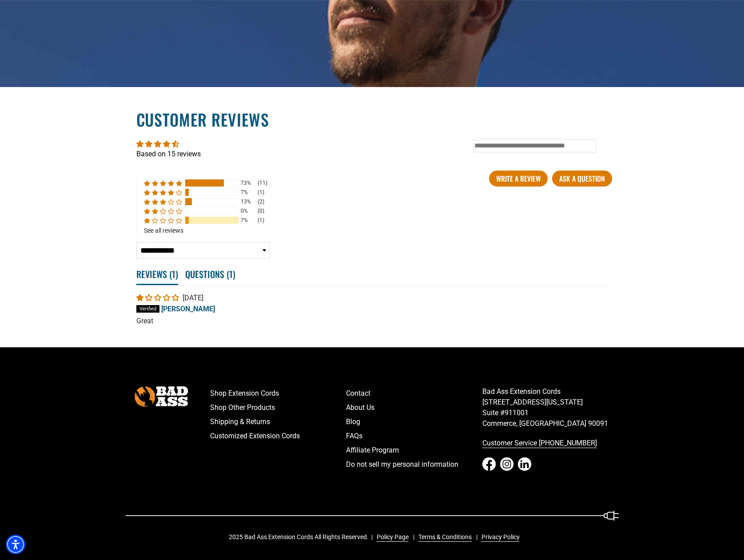 This screenshot has height=560, width=744. What do you see at coordinates (551, 443) in the screenshot?
I see `a: call 833-674-1699` at bounding box center [551, 443].